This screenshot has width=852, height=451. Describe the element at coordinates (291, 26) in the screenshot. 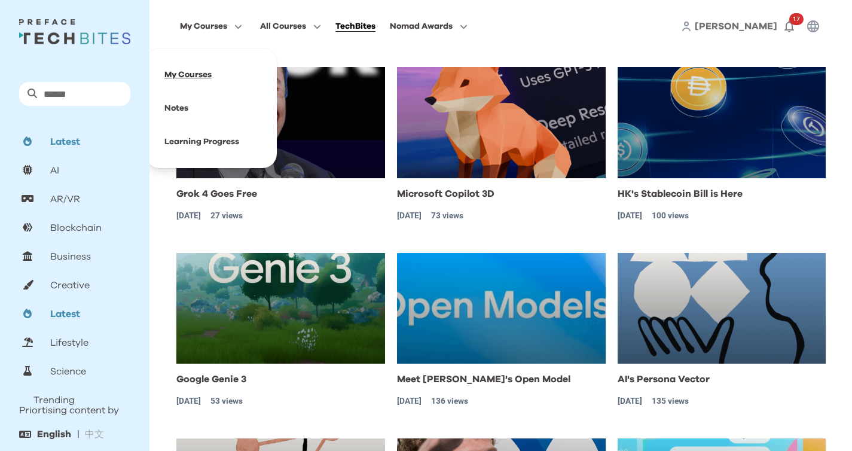

I see `button: All Courses` at that location.